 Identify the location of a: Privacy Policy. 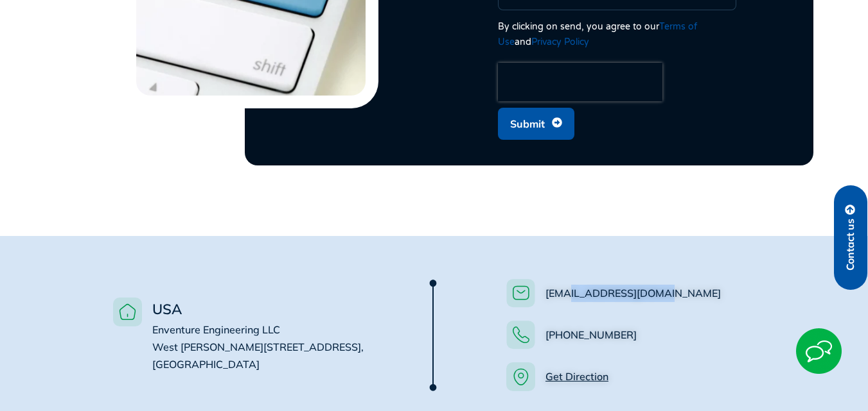
(560, 42).